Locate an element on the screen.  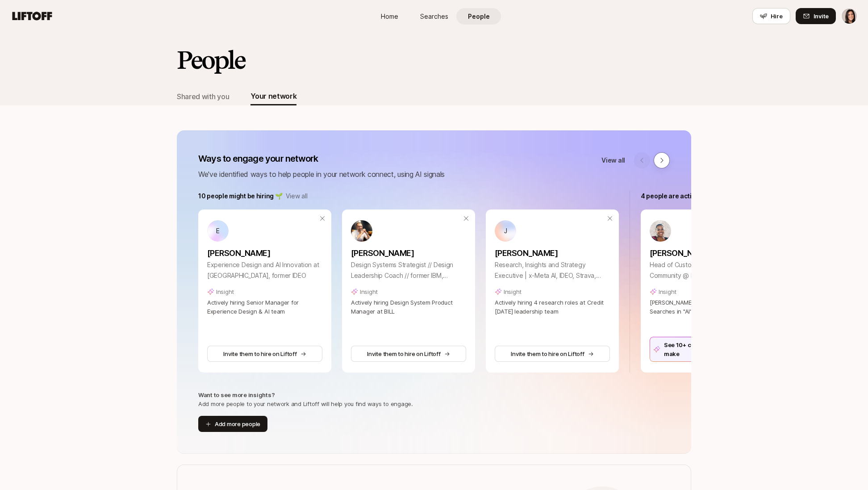
h2: People is located at coordinates (211, 60).